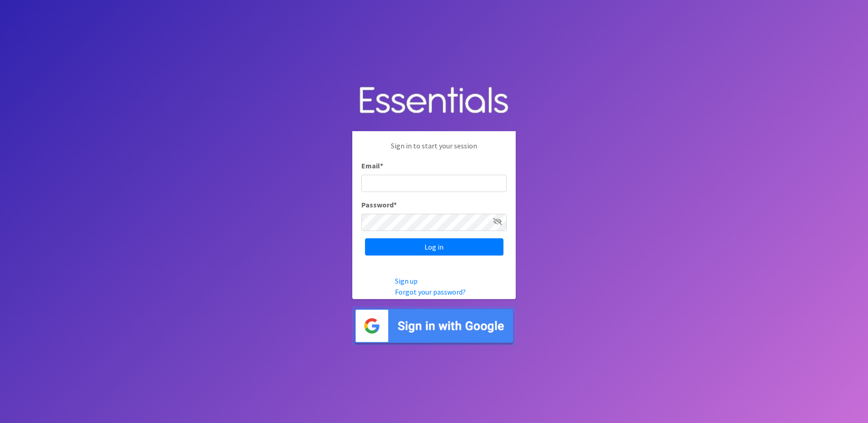  Describe the element at coordinates (406, 281) in the screenshot. I see `a: Sign up` at that location.